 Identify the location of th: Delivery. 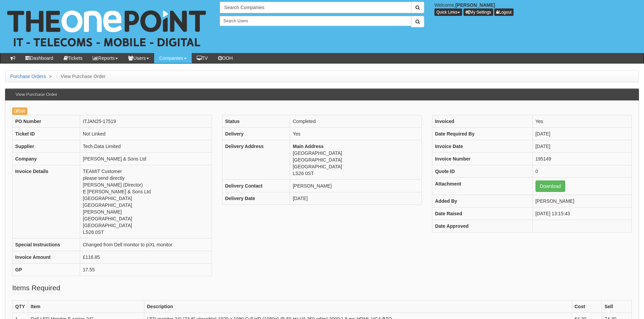
(256, 134).